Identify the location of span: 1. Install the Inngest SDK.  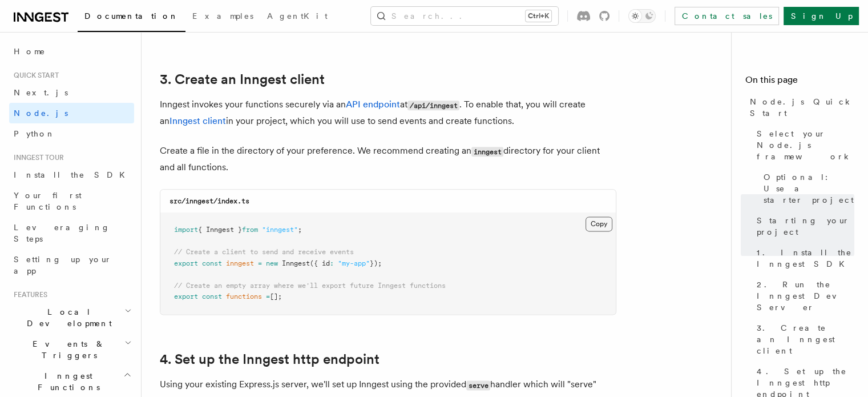
(805, 259).